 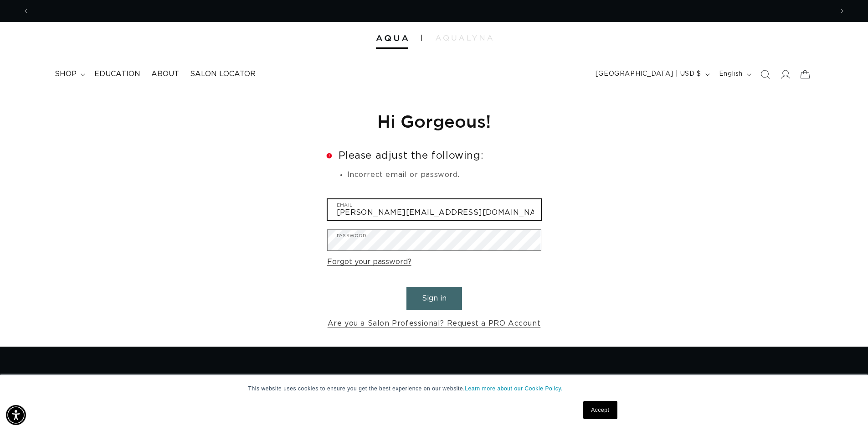 What do you see at coordinates (765, 74) in the screenshot?
I see `summary: Search` at bounding box center [765, 74].